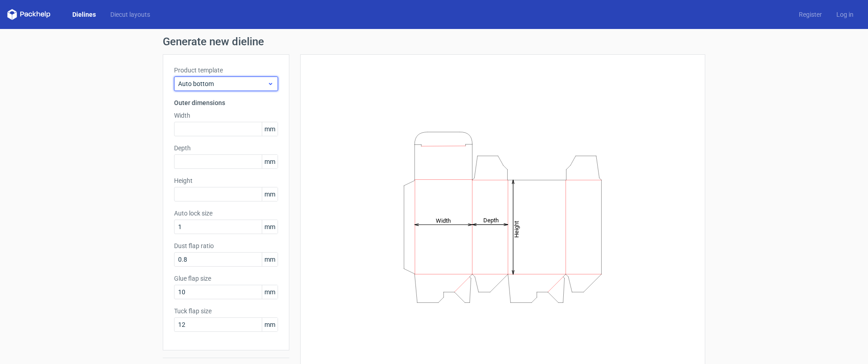 The width and height of the screenshot is (868, 364). I want to click on label: Tuck flap size, so click(226, 311).